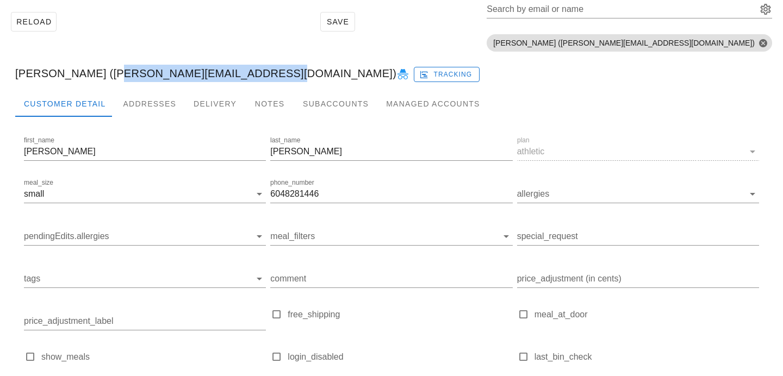  Describe the element at coordinates (336, 104) in the screenshot. I see `div: Subaccounts` at that location.